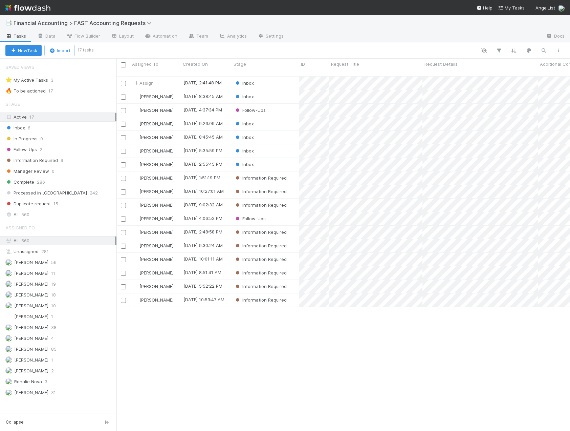 The height and width of the screenshot is (431, 570). Describe the element at coordinates (9, 338) in the screenshot. I see `img: avatar_574f8970-b283-40ff-a3d7-26909d9947cc.png` at that location.